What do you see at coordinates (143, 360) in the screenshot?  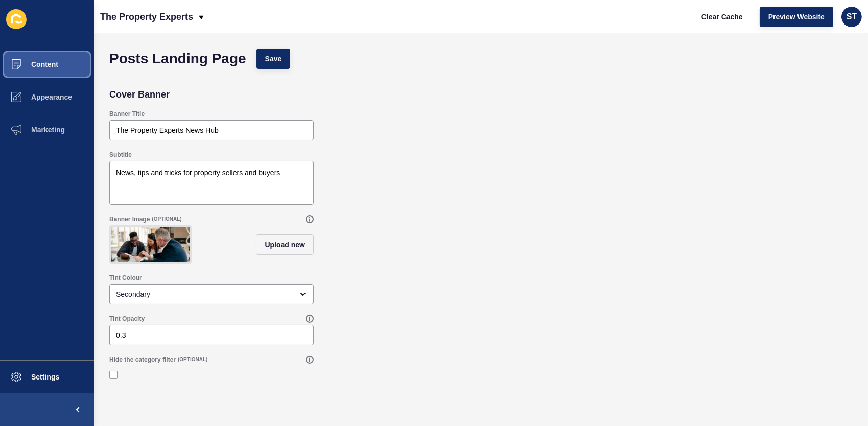 I see `label: Hide the category filter` at bounding box center [143, 360].